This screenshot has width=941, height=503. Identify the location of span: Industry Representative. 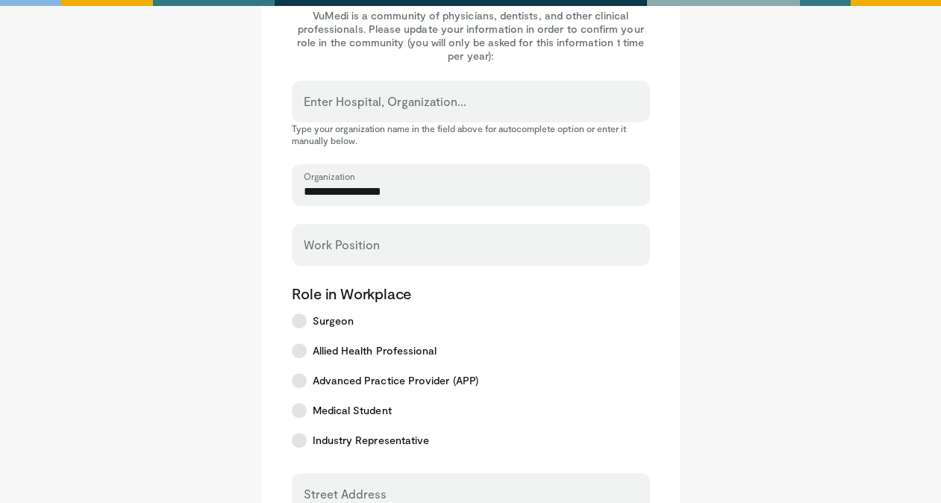
(371, 441).